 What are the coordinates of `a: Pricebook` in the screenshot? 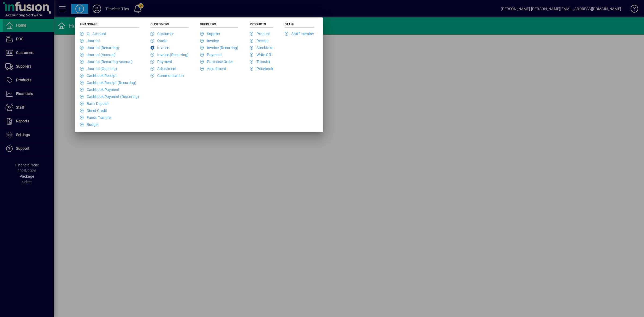 It's located at (261, 69).